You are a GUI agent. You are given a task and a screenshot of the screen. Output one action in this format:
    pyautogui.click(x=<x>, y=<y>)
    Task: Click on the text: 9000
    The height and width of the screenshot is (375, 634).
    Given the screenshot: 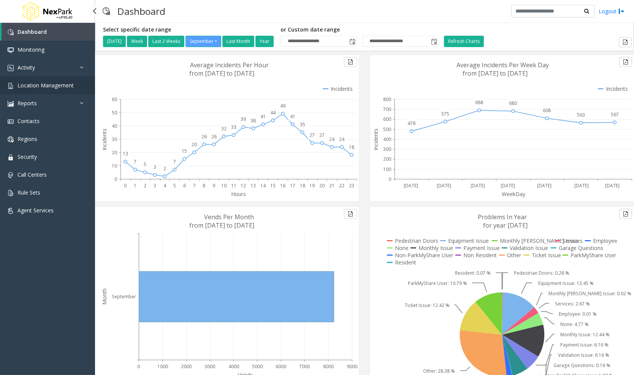 What is the action you would take?
    pyautogui.click(x=352, y=367)
    